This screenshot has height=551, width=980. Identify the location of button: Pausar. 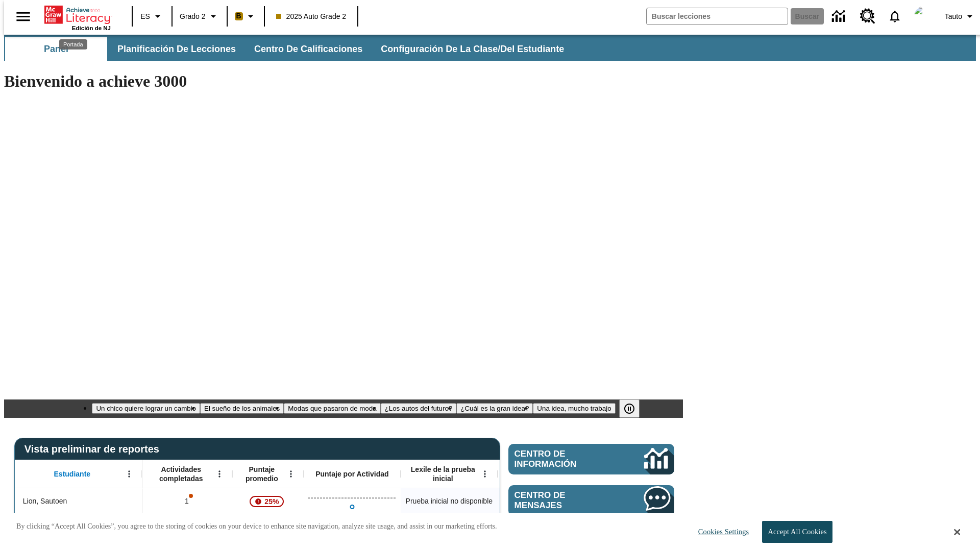
(629, 408).